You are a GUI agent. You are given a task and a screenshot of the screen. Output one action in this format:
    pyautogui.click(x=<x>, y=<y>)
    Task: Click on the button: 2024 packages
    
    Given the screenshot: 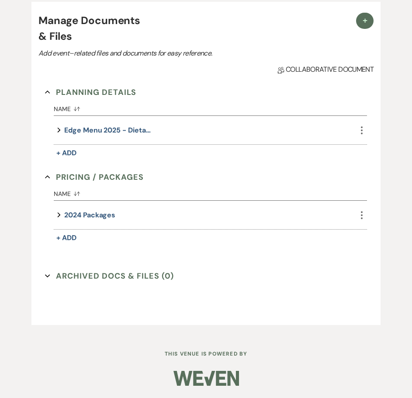 What is the action you would take?
    pyautogui.click(x=90, y=215)
    